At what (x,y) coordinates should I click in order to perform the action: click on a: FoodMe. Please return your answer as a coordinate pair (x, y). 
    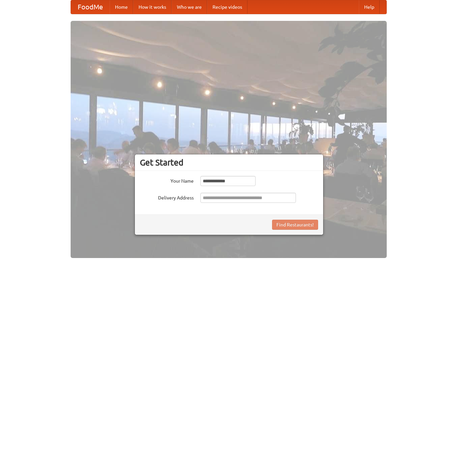
    Looking at the image, I should click on (90, 7).